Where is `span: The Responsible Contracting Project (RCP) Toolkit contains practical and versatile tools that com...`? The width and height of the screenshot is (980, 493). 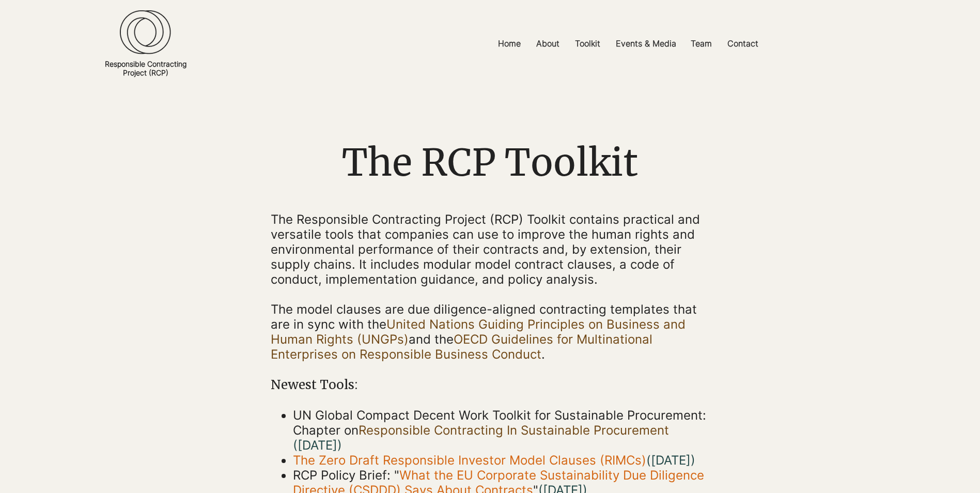
span: The Responsible Contracting Project (RCP) Toolkit contains practical and versatile tools that com... is located at coordinates (485, 249).